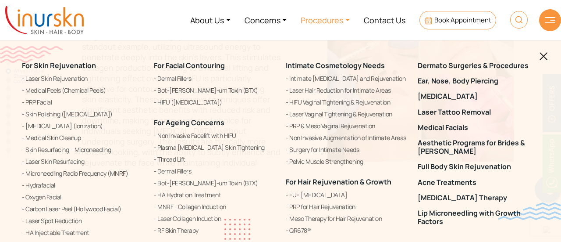 Image resolution: width=561 pixels, height=242 pixels. What do you see at coordinates (479, 127) in the screenshot?
I see `a: Medical Facials` at bounding box center [479, 127].